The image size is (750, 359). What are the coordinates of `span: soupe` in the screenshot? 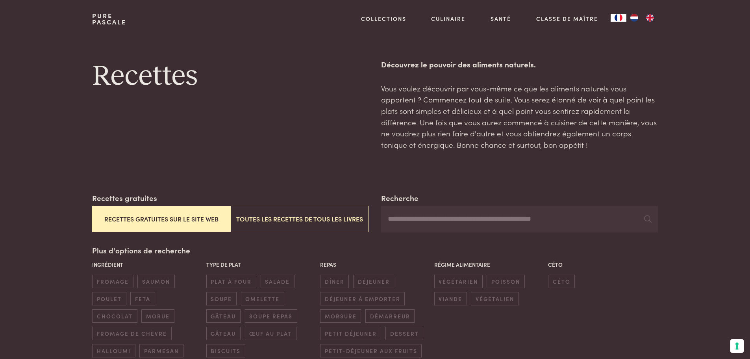 It's located at (221, 298).